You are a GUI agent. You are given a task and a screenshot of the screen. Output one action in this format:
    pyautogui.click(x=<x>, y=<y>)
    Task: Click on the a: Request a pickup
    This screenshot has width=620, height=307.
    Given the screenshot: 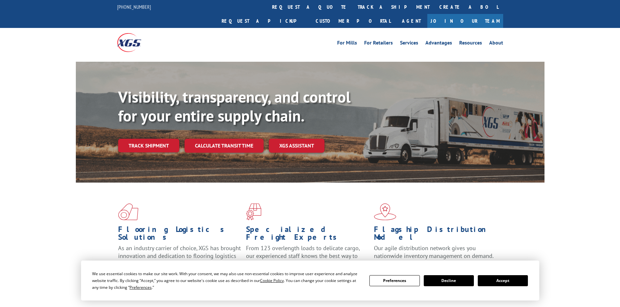 What is the action you would take?
    pyautogui.click(x=264, y=21)
    